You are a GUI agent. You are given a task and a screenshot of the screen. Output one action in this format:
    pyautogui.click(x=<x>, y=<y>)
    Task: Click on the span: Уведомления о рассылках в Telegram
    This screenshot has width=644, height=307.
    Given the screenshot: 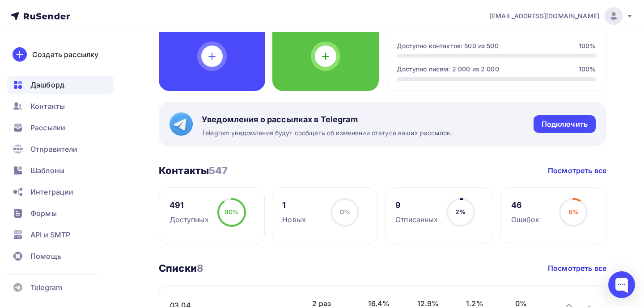 What is the action you would take?
    pyautogui.click(x=327, y=119)
    